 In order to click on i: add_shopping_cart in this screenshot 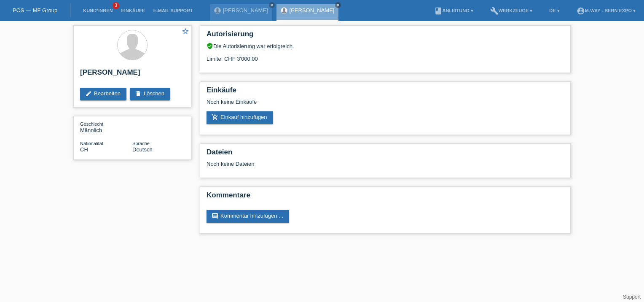, I will do `click(215, 117)`.